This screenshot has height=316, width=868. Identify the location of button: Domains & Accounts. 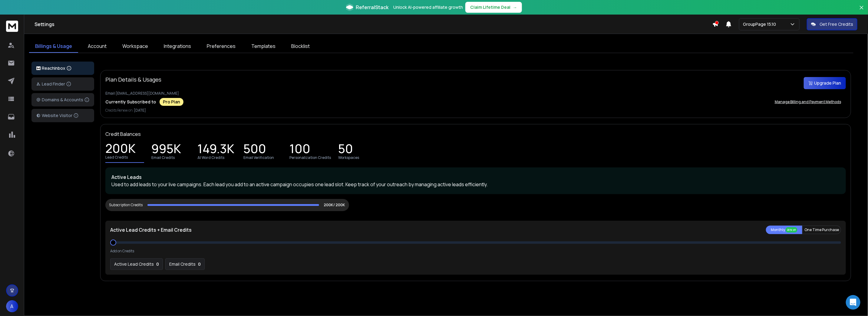
(63, 100).